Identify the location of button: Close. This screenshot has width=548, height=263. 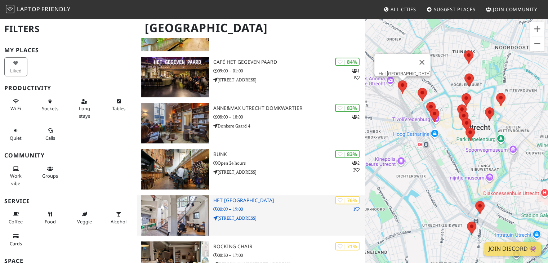
(422, 62).